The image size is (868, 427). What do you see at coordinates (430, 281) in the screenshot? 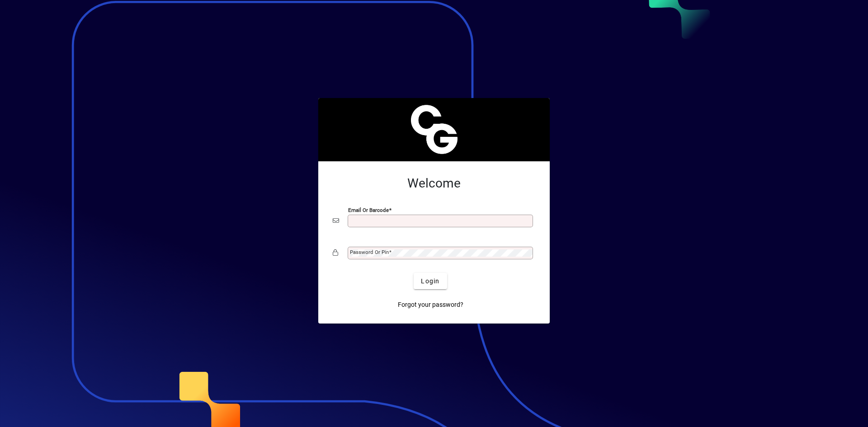
I see `button: Login` at bounding box center [430, 281].